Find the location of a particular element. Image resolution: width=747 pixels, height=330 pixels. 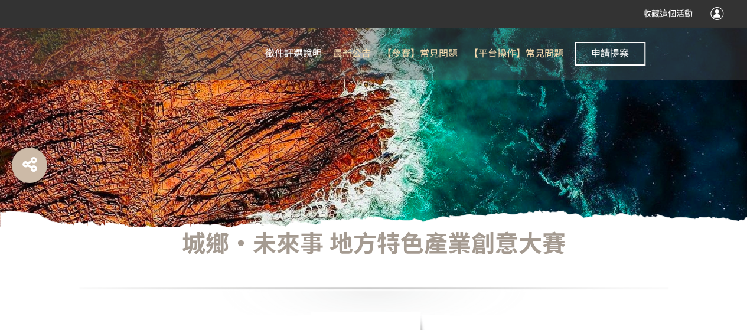

span: 收藏這個活動 is located at coordinates (668, 14).